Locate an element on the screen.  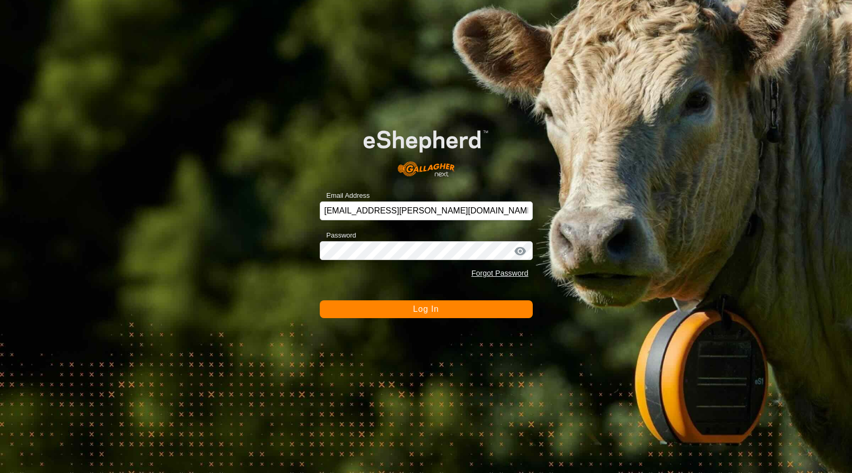
span: Log In is located at coordinates (426, 309).